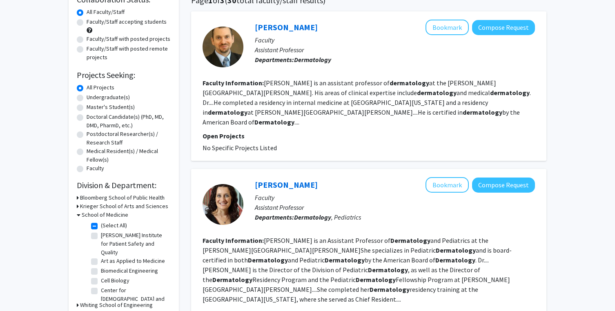 The width and height of the screenshot is (615, 311). I want to click on label: Postdoctoral Researcher(s) / Research Staff, so click(129, 138).